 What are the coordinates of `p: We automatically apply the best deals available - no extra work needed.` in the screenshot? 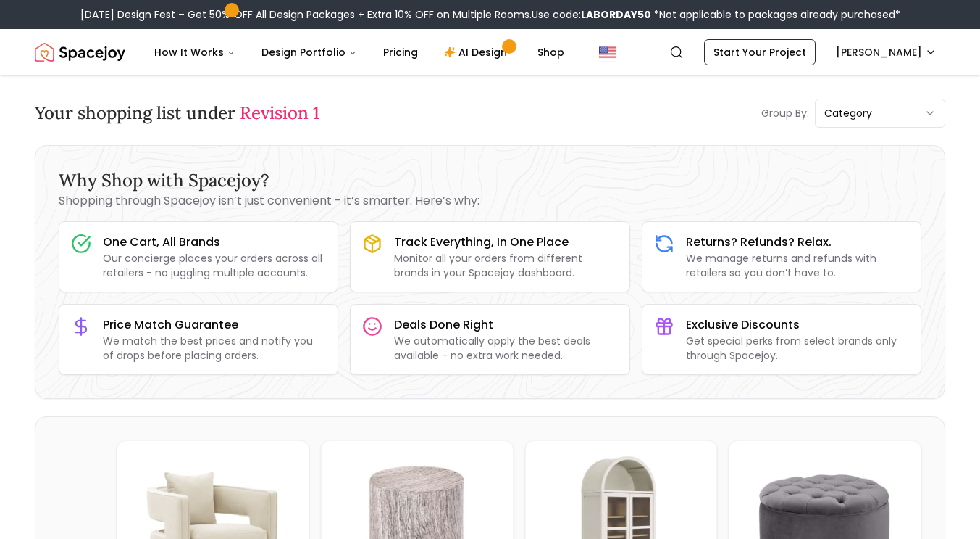 It's located at (506, 348).